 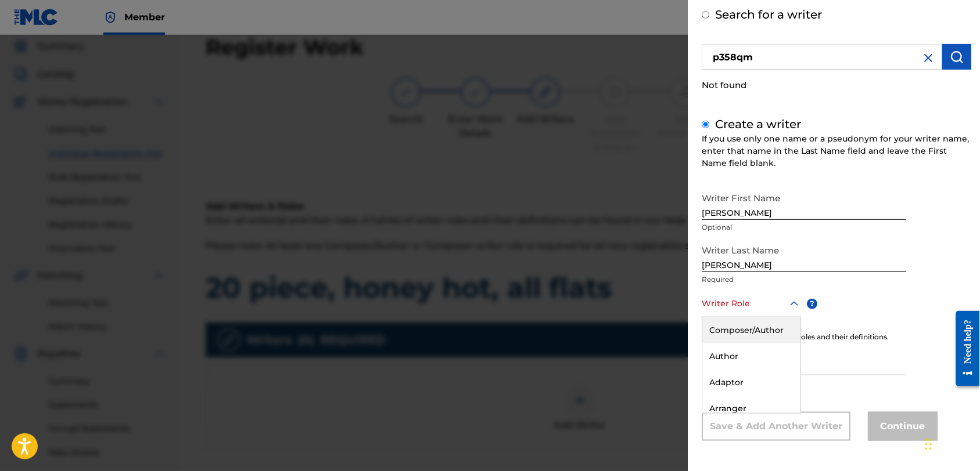 What do you see at coordinates (752, 356) in the screenshot?
I see `div: Author` at bounding box center [752, 356].